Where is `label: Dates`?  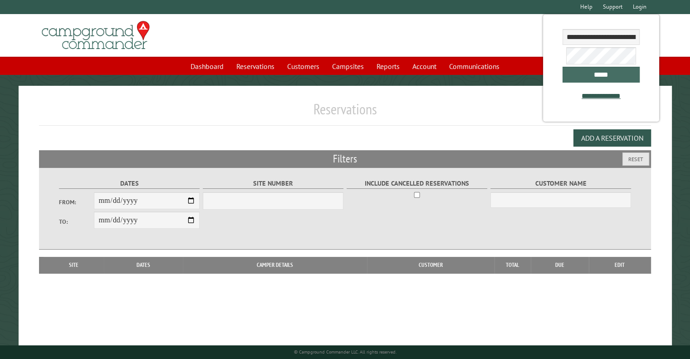 label: Dates is located at coordinates (129, 183).